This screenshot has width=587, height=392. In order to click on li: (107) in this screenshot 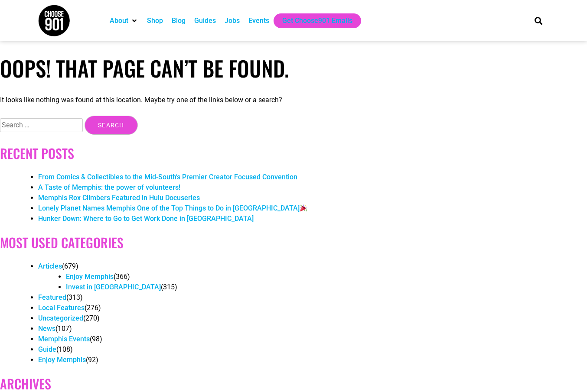, I will do `click(312, 329)`.